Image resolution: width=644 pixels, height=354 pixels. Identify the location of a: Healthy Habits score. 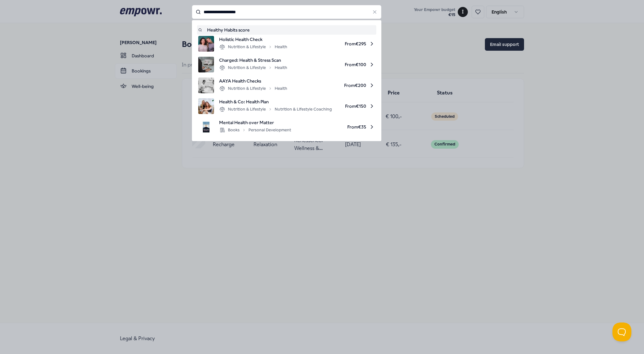
(287, 30).